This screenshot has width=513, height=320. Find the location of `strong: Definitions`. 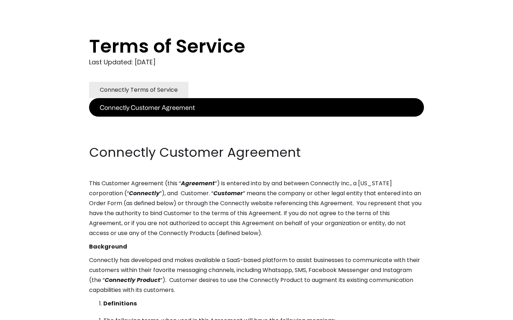

strong: Definitions is located at coordinates (120, 304).